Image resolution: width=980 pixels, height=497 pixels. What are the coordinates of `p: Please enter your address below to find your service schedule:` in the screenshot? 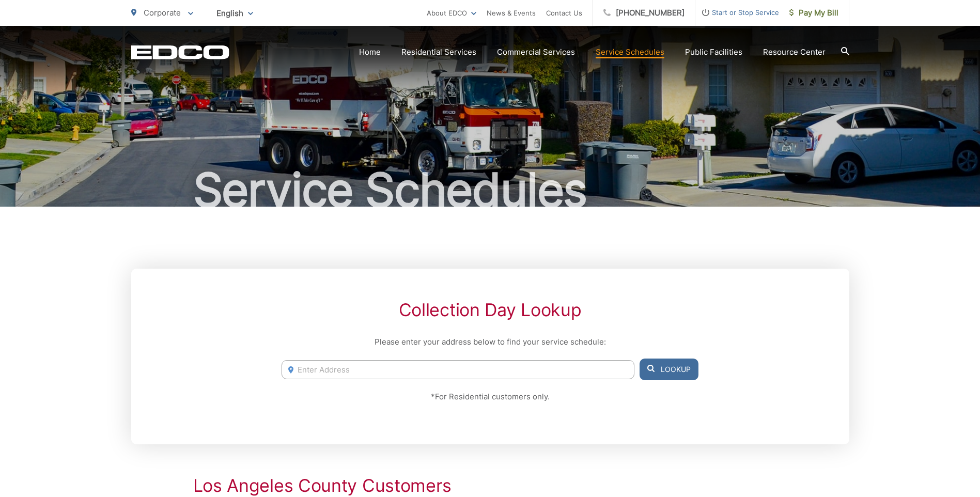 It's located at (490, 342).